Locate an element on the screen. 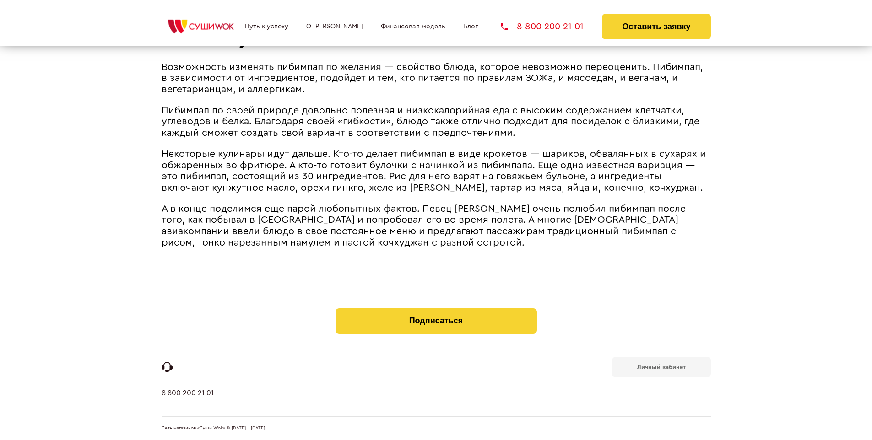 This screenshot has width=872, height=440. a: Путь к успеху is located at coordinates (266, 27).